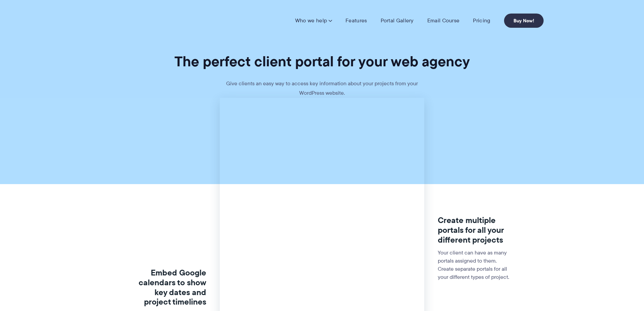 This screenshot has width=644, height=311. Describe the element at coordinates (481, 21) in the screenshot. I see `a: Pricing` at that location.